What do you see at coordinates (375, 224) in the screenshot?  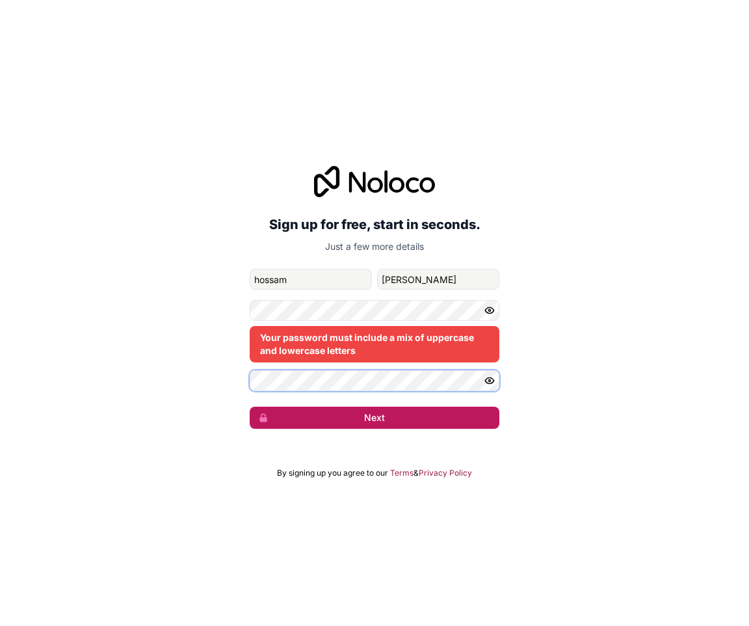 I see `h2: Sign up for free, start in seconds.` at bounding box center [375, 224].